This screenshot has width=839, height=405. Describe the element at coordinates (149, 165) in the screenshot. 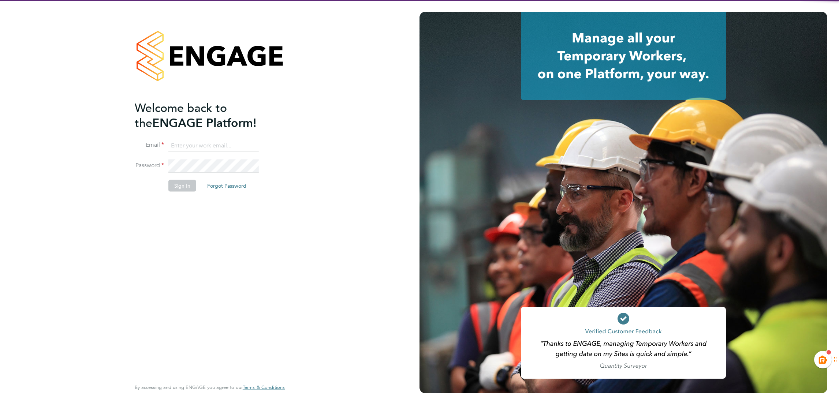

I see `label: Password` at that location.